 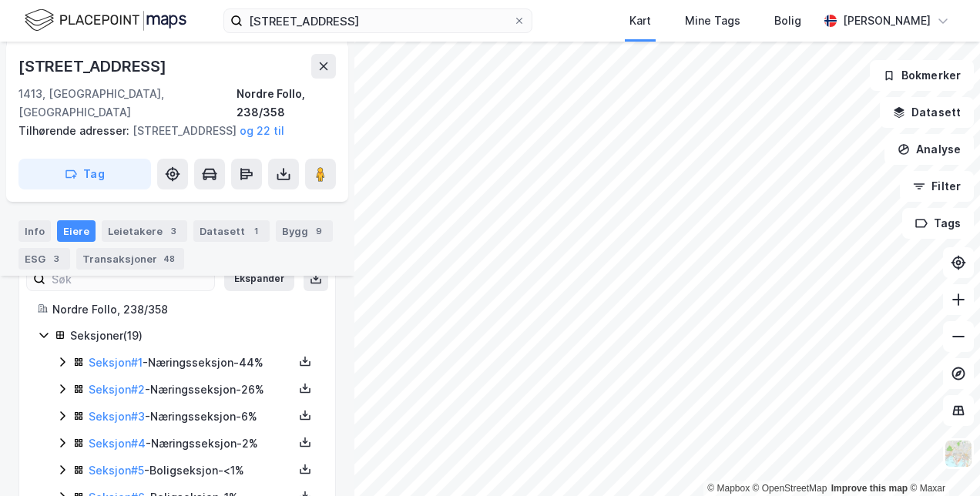 What do you see at coordinates (116, 362) in the screenshot?
I see `a: Seksjon#1` at bounding box center [116, 362].